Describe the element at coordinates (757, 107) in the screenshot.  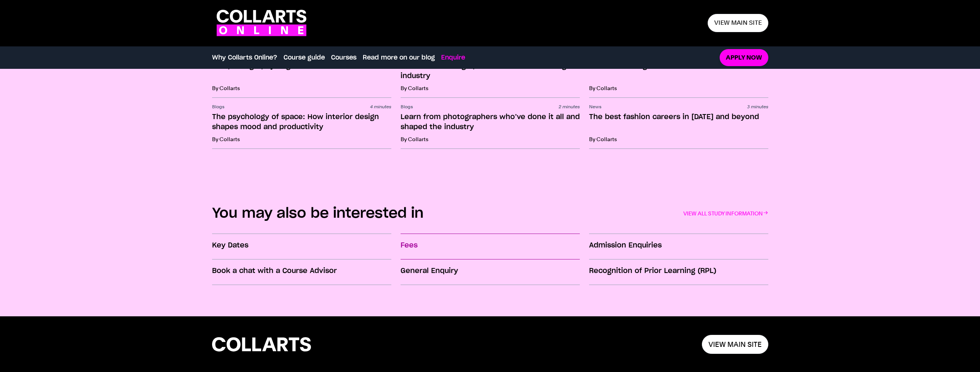
I see `span: 3 minutes` at that location.